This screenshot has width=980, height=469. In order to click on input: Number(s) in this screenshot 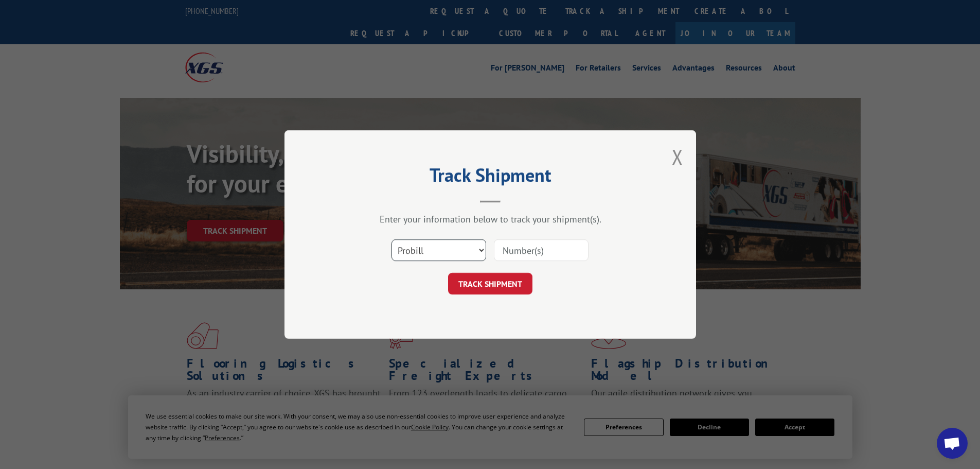, I will do `click(541, 250)`.